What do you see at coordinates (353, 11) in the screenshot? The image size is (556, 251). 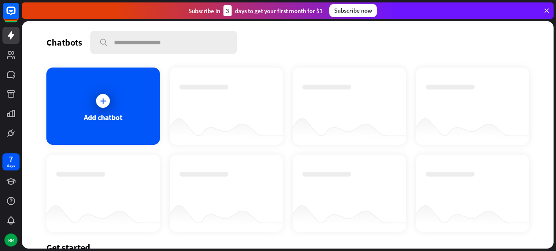 I see `div: Subscribe now` at bounding box center [353, 11].